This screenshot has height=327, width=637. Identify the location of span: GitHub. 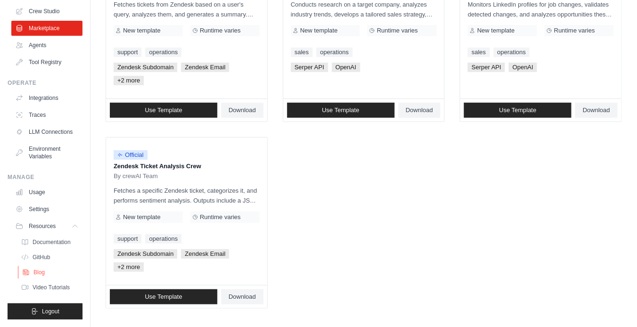
(41, 257).